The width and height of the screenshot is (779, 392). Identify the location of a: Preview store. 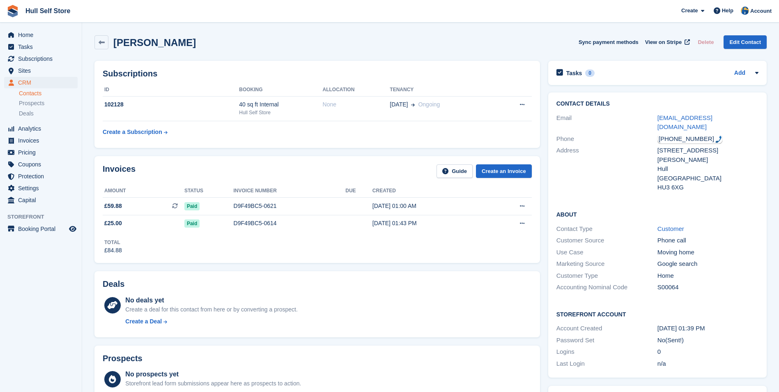
(73, 229).